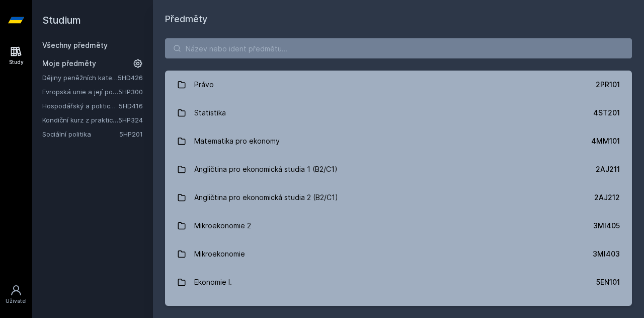  I want to click on div: Mikroekonomie 2, so click(222, 226).